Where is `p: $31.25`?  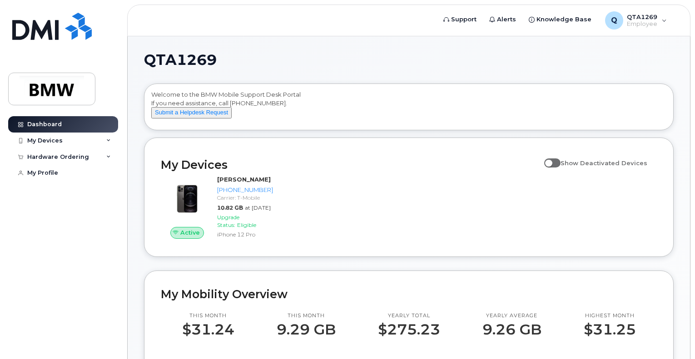 p: $31.25 is located at coordinates (610, 330).